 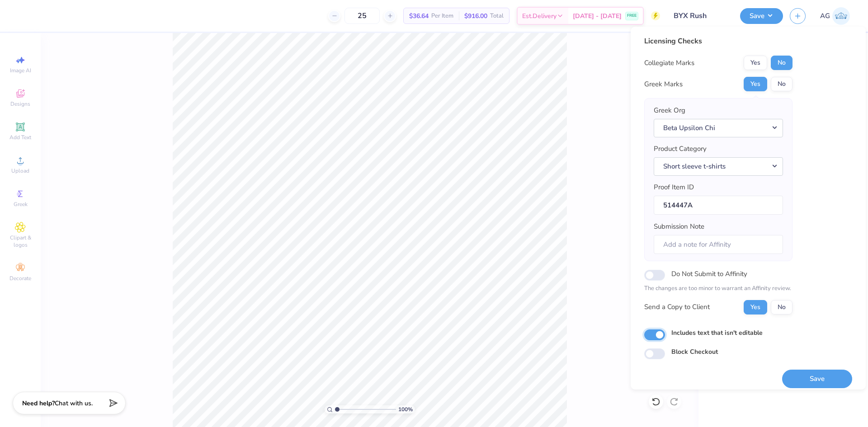 What do you see at coordinates (20, 278) in the screenshot?
I see `span: Decorate` at bounding box center [20, 278].